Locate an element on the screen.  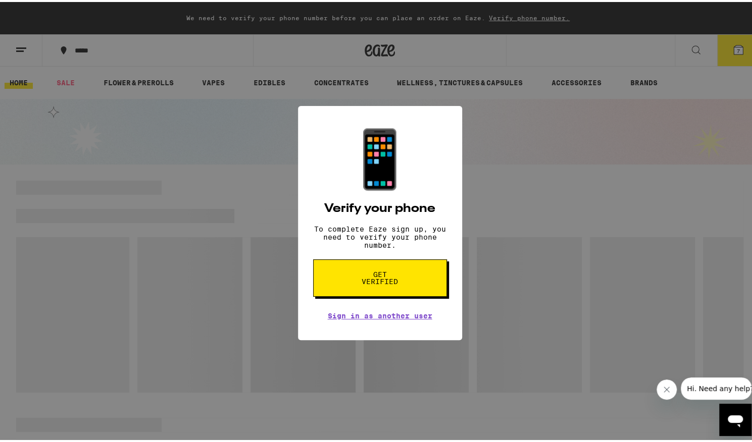
span: Get verified is located at coordinates (380, 276).